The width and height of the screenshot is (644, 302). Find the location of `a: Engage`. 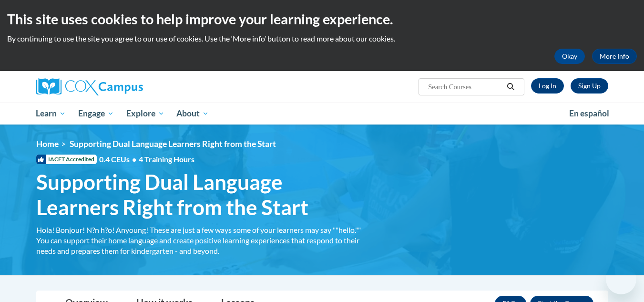

a: Engage is located at coordinates (96, 114).